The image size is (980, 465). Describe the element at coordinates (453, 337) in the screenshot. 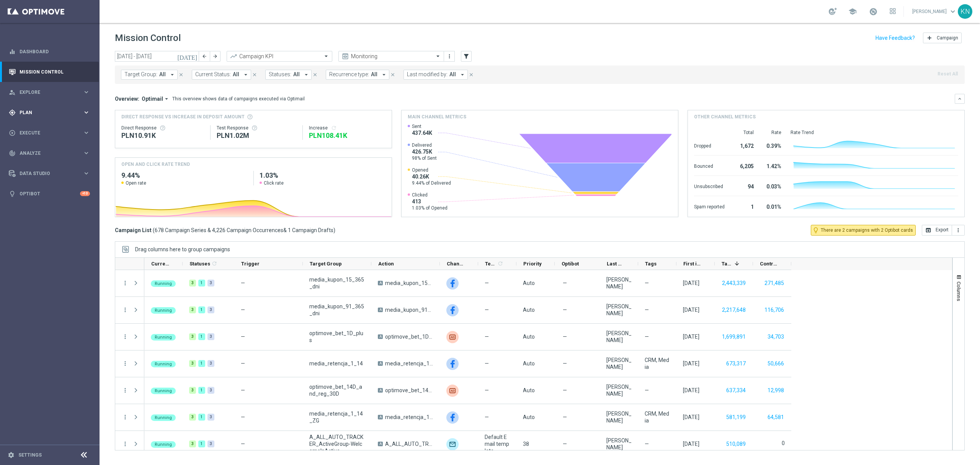

I see `img: Criteo` at that location.